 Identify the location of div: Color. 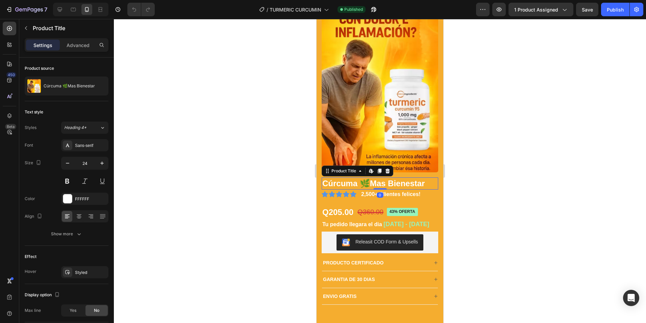
(30, 198).